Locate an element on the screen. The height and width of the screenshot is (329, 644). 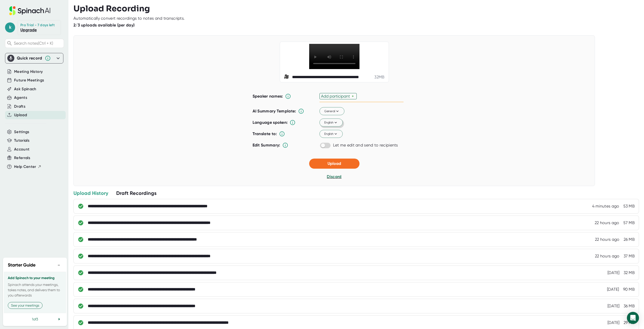
div: 9/1/2025, 4:39:05 PM is located at coordinates (606, 206).